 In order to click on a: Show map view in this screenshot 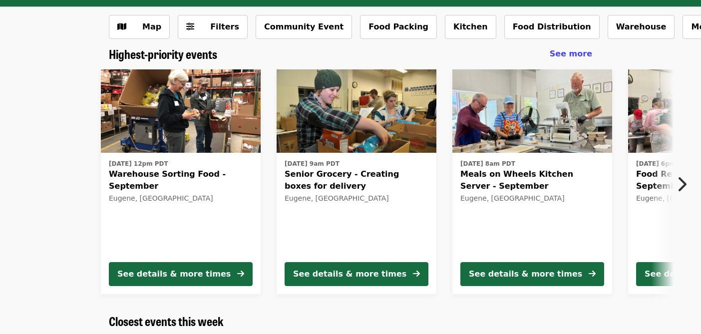, I will do `click(139, 27)`.